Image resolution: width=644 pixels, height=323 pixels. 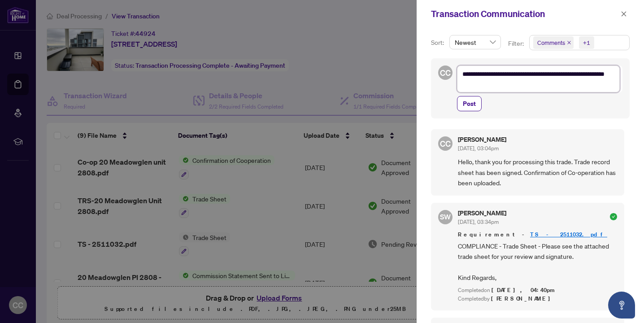 What do you see at coordinates (568, 234) in the screenshot?
I see `a: TS - 2511032.pdf` at bounding box center [568, 234].